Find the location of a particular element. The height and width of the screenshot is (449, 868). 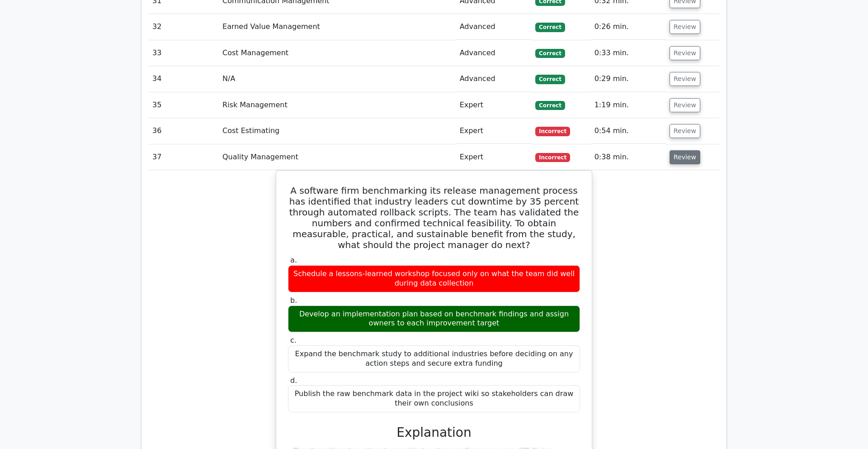

td: 0:29 min. is located at coordinates (628, 79).